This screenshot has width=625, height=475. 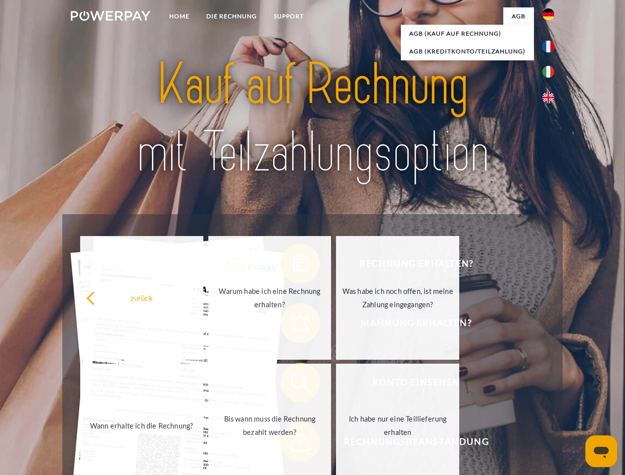 I want to click on img: it, so click(x=549, y=72).